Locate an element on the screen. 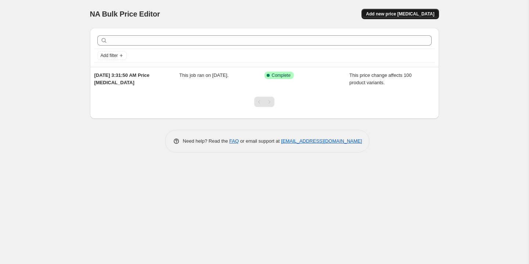 The image size is (529, 264). span: NA Bulk Price Editor is located at coordinates (125, 14).